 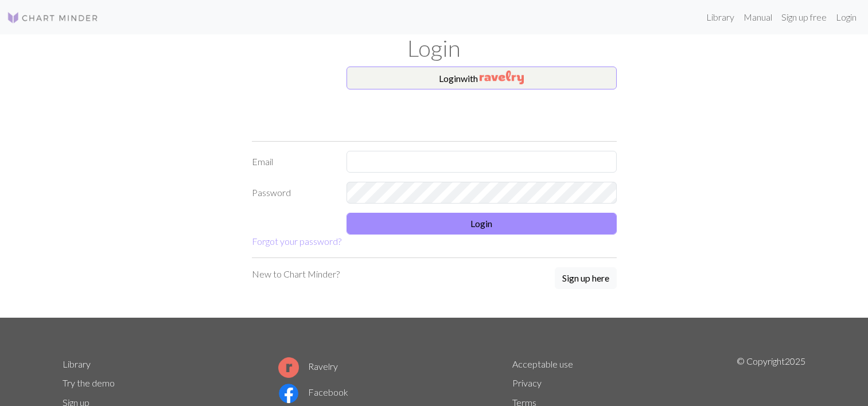 I want to click on img: Logo, so click(x=53, y=18).